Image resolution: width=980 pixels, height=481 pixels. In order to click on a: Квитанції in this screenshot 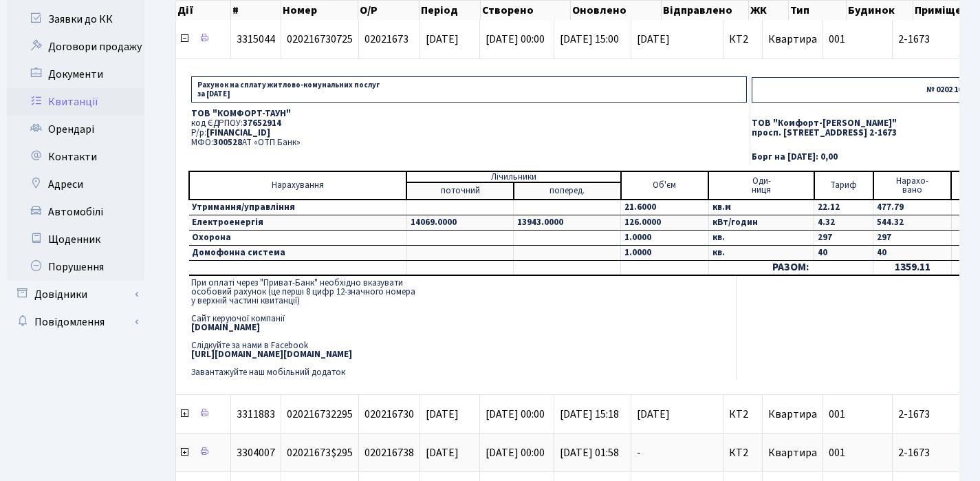, I will do `click(75, 101)`.